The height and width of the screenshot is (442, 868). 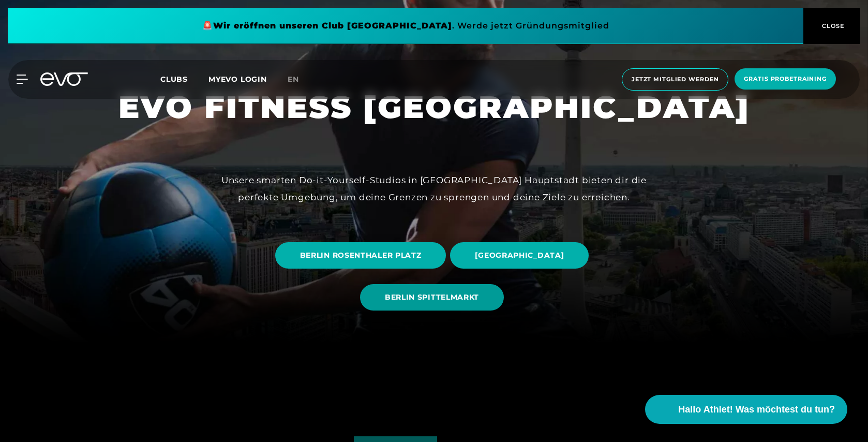 What do you see at coordinates (675, 79) in the screenshot?
I see `a: Jetzt Mitglied werden` at bounding box center [675, 79].